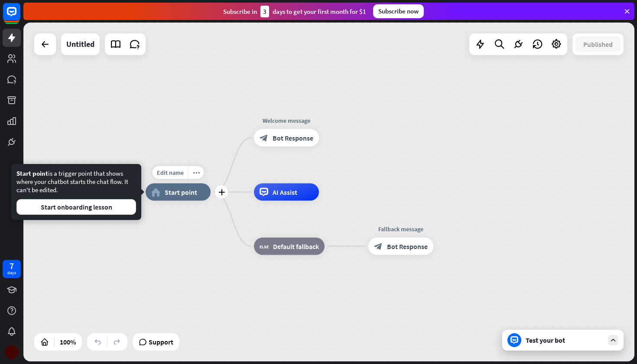 The width and height of the screenshot is (637, 364). What do you see at coordinates (287, 120) in the screenshot?
I see `div: Welcome message` at bounding box center [287, 120].